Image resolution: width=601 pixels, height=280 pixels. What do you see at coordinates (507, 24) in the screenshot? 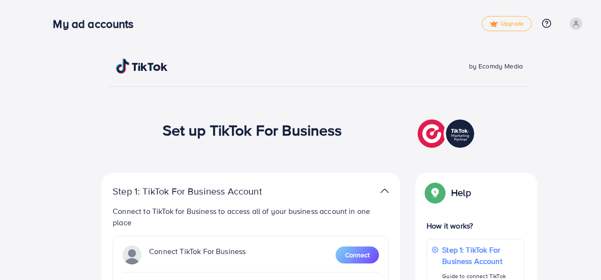
I see `span: Upgrade` at bounding box center [507, 24].